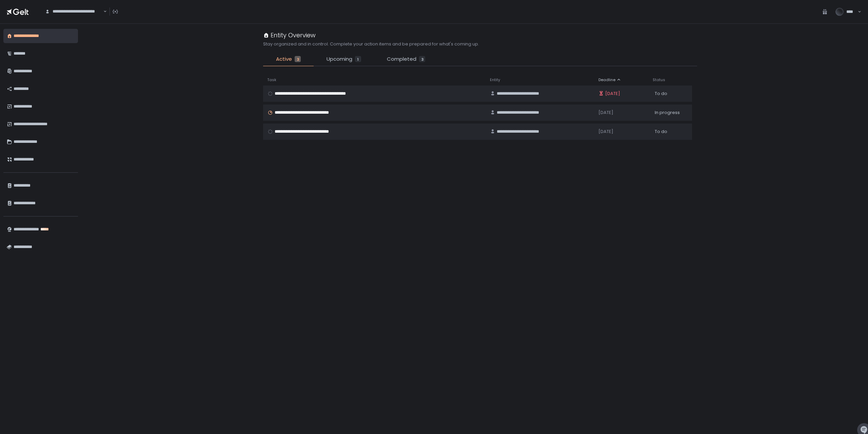  Describe the element at coordinates (339, 59) in the screenshot. I see `span: Upcoming` at that location.